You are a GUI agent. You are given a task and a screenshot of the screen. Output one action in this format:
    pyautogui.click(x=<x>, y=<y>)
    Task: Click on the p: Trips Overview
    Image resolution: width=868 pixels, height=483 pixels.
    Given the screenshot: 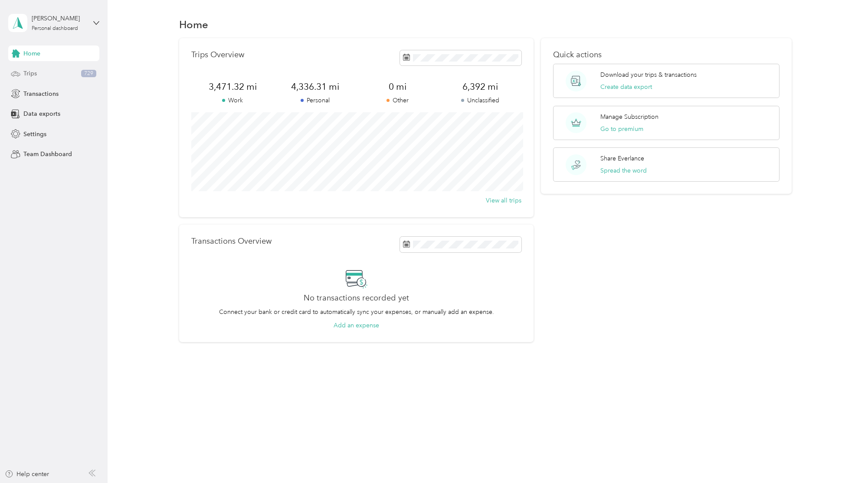 What is the action you would take?
    pyautogui.click(x=218, y=55)
    